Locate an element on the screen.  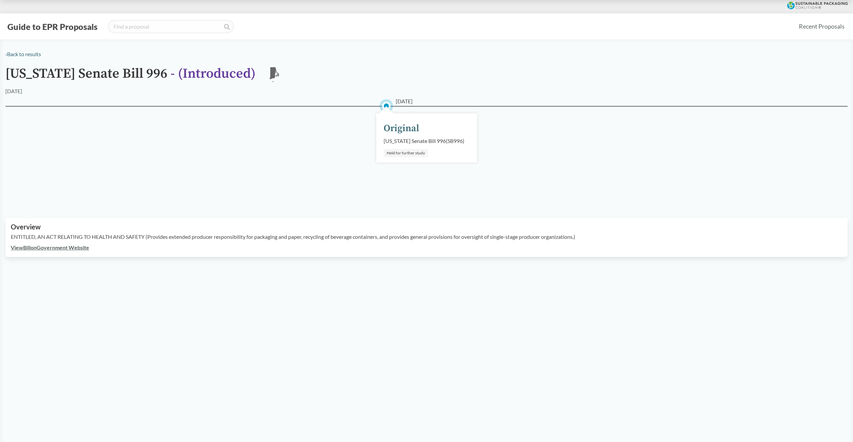
div: Held for further study is located at coordinates (406, 153).